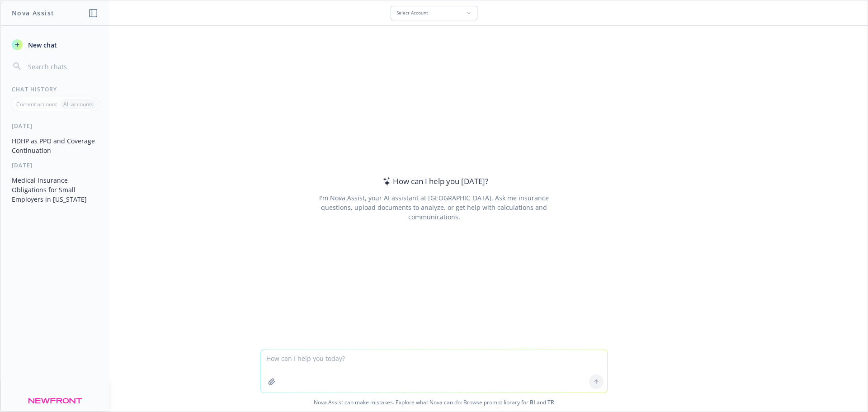 The image size is (868, 412). What do you see at coordinates (54, 146) in the screenshot?
I see `button: HDHP as PPO and Coverage Continuation` at bounding box center [54, 146].